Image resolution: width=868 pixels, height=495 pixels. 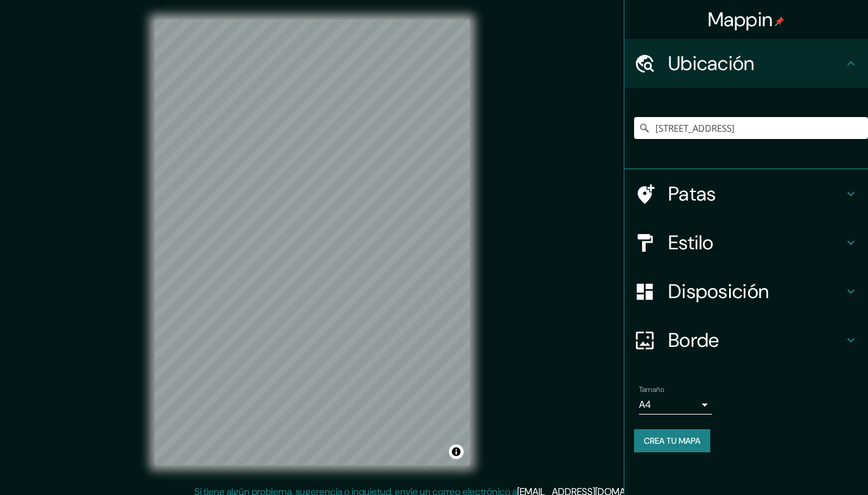 What do you see at coordinates (746, 194) in the screenshot?
I see `div: Patas` at bounding box center [746, 194].